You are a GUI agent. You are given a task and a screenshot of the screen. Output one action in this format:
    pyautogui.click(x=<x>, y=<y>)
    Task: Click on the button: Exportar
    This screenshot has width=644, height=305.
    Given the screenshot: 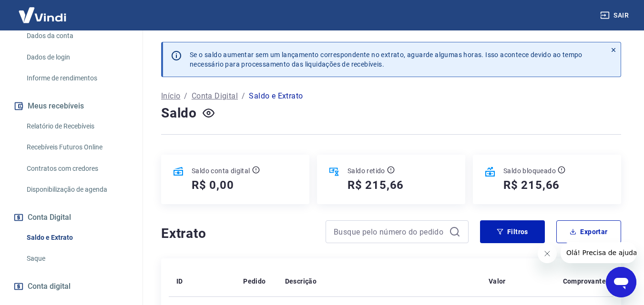 What is the action you would take?
    pyautogui.click(x=589, y=232)
    